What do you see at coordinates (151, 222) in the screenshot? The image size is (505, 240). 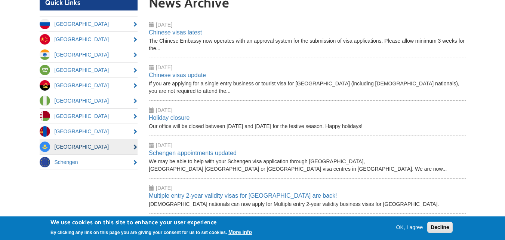 I see `h2: We use cookies on this site to enhance your user experience` at bounding box center [151, 222].